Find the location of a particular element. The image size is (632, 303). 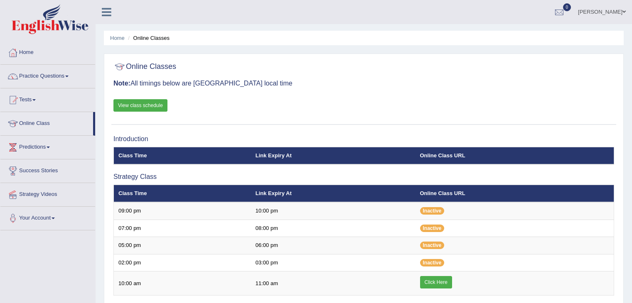

h3: Introduction is located at coordinates (363, 139).